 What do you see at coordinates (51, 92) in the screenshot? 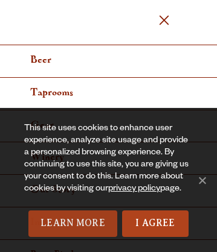
I see `span: Taprooms` at bounding box center [51, 92].